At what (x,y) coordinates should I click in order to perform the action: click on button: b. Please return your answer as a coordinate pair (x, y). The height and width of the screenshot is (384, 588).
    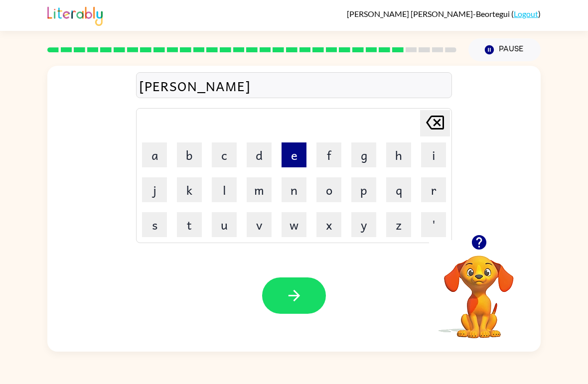
    Looking at the image, I should click on (189, 155).